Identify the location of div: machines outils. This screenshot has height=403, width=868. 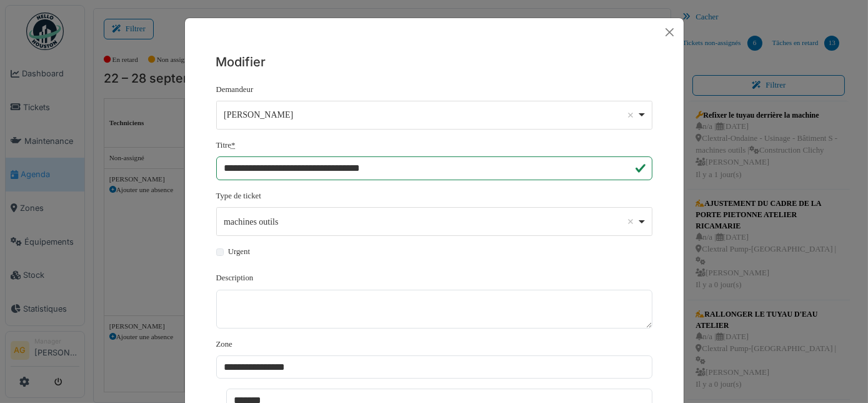
(430, 221).